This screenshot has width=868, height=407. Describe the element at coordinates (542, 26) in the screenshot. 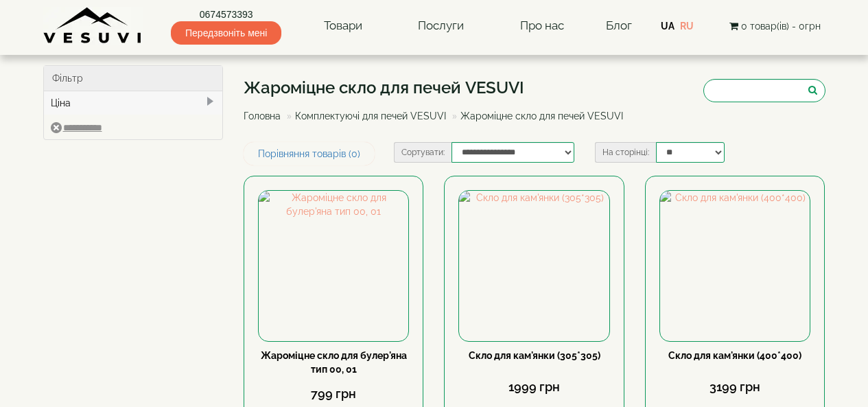

I see `a: Про нас` at that location.